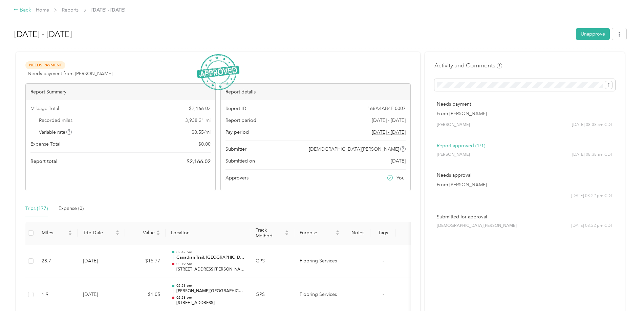  Describe the element at coordinates (270, 233) in the screenshot. I see `span: Track Method` at that location.